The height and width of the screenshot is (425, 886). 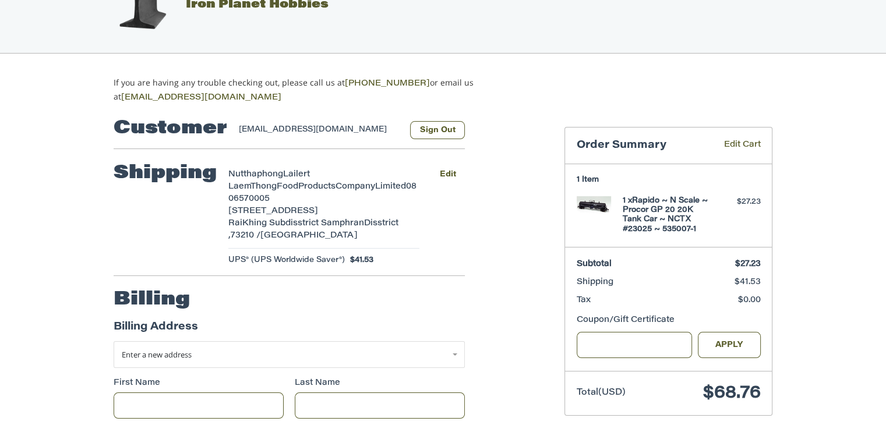 What do you see at coordinates (667, 215) in the screenshot?
I see `h4: 1 x Rapido ~ N Scale ~ Procor GP 20 20K Tank Car ~ NCTX #23025 ~ 535007-1` at bounding box center [667, 215].